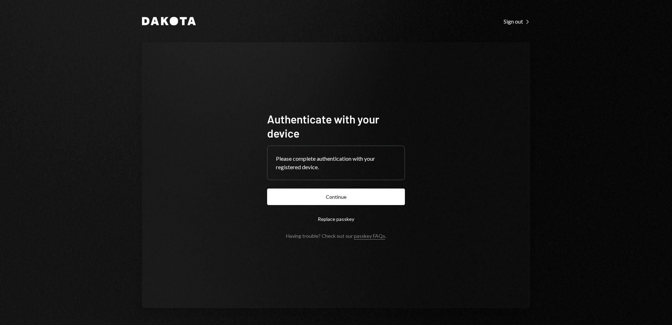 This screenshot has height=325, width=672. Describe the element at coordinates (517, 21) in the screenshot. I see `a: Sign out` at that location.